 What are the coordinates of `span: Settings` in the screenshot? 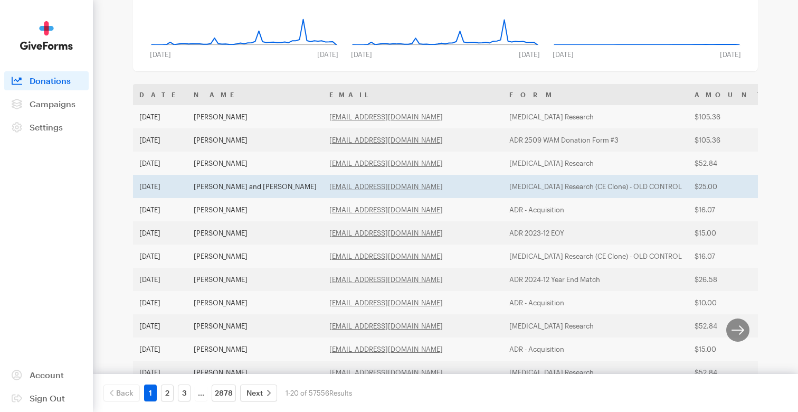 It's located at (46, 127).